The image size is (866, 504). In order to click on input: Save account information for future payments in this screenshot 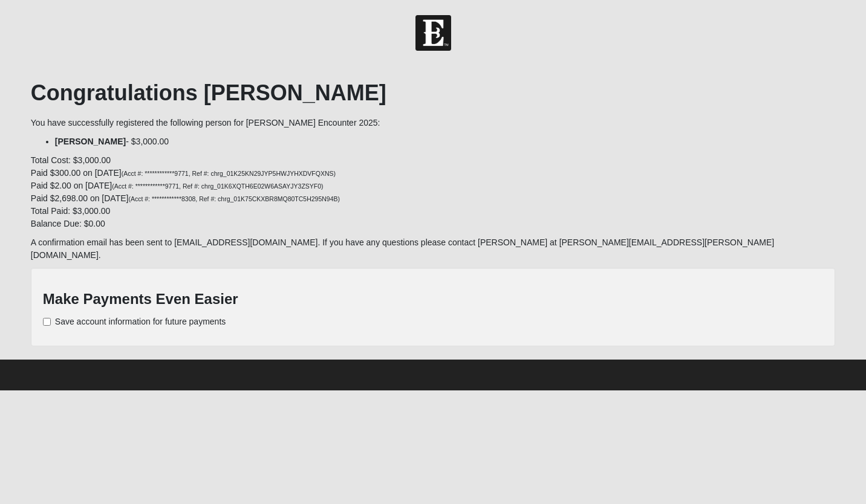, I will do `click(46, 322)`.